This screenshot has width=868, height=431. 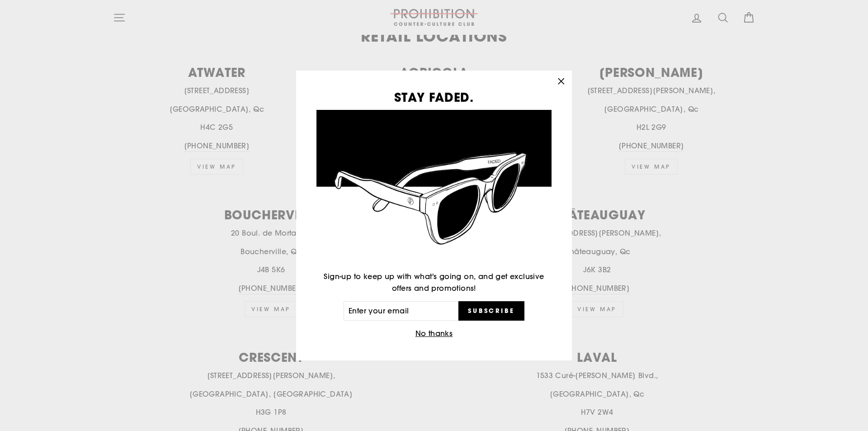 I want to click on input: Enter your email, so click(x=401, y=311).